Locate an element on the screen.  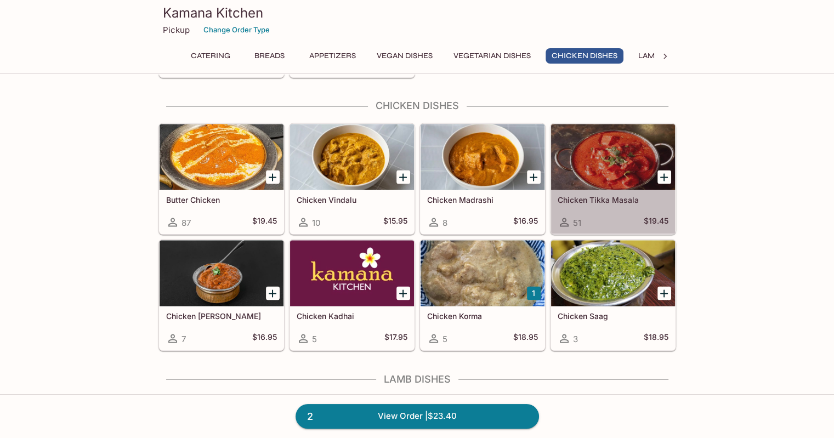
button: Catering is located at coordinates (211, 56).